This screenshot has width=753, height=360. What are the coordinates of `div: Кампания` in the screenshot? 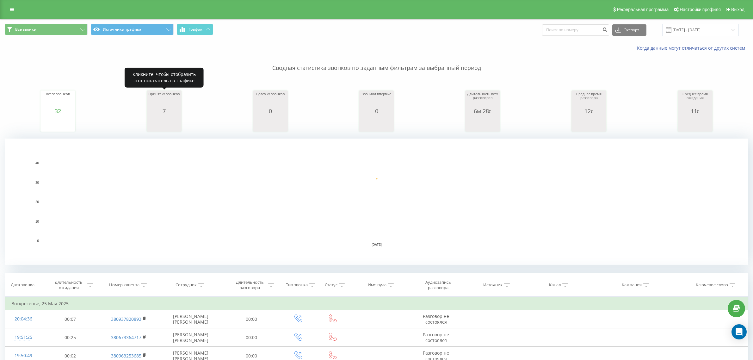 It's located at (631, 285).